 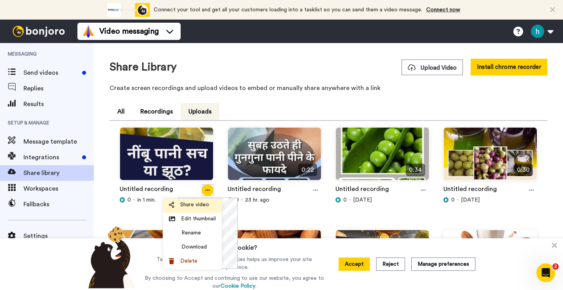 I want to click on button: All, so click(x=121, y=111).